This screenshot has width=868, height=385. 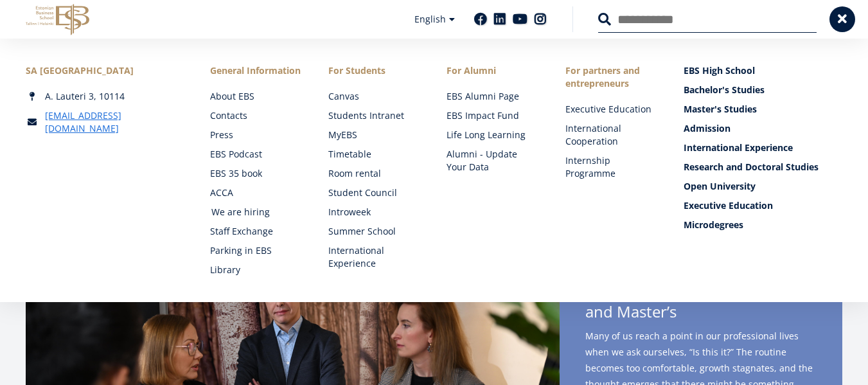 I want to click on a: Alumni - Update Your Data, so click(x=493, y=161).